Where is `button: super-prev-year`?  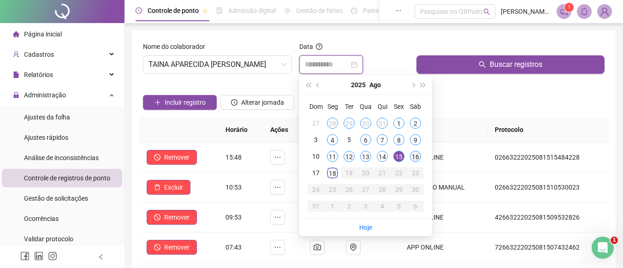
button: super-prev-year is located at coordinates (308, 85).